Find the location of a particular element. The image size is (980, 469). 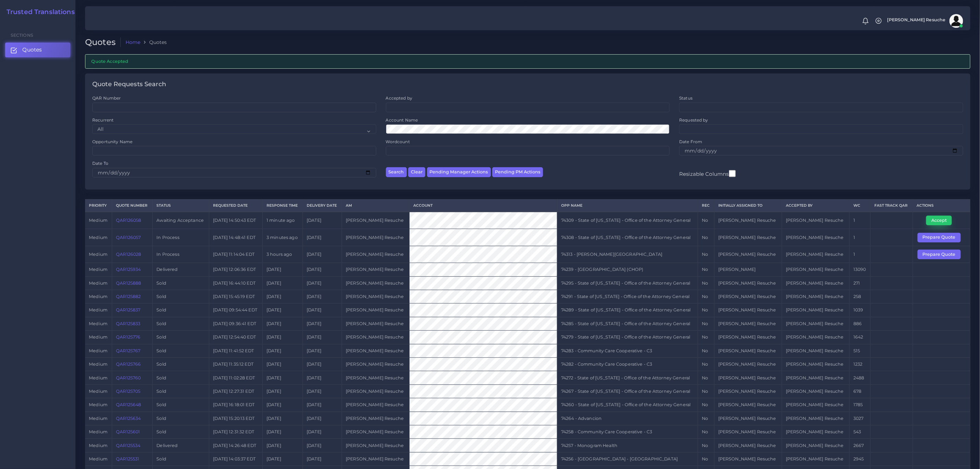

a: QAR125888 is located at coordinates (128, 283).